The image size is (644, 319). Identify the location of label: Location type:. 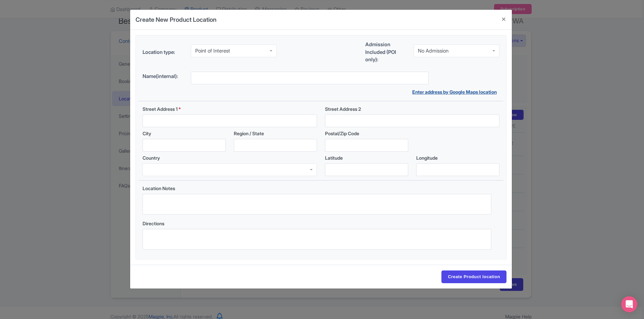
(164, 52).